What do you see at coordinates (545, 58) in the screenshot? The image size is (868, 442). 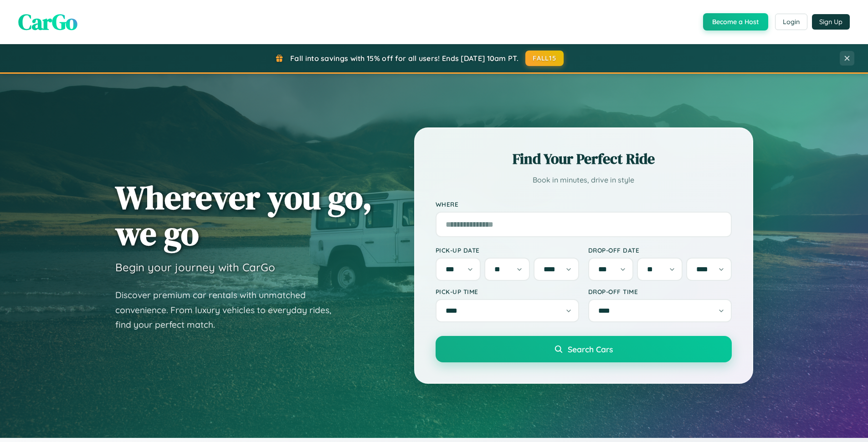 I see `button: FALL15` at bounding box center [545, 58].